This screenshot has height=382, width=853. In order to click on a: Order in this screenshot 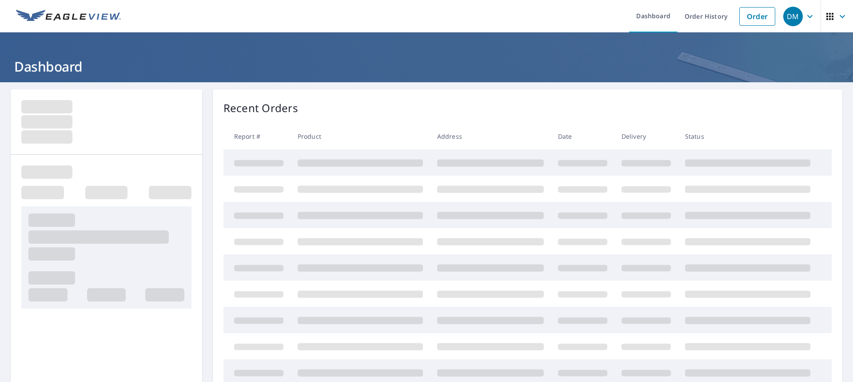, I will do `click(757, 16)`.